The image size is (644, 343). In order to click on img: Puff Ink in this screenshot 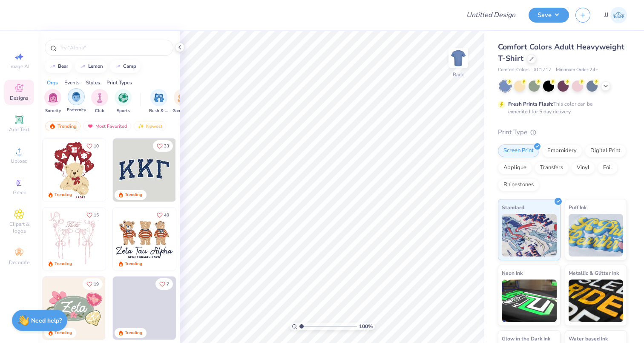, I will do `click(596, 235)`.